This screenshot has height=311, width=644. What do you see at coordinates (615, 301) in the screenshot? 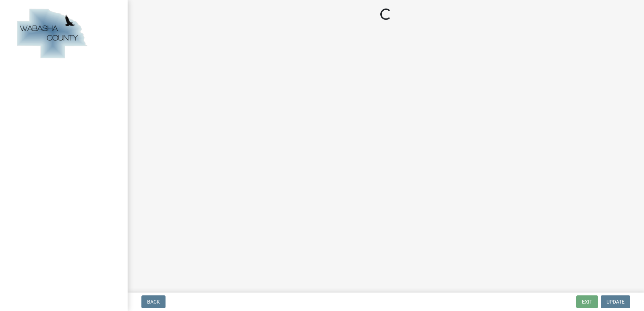
I see `span: Update` at bounding box center [615, 301].